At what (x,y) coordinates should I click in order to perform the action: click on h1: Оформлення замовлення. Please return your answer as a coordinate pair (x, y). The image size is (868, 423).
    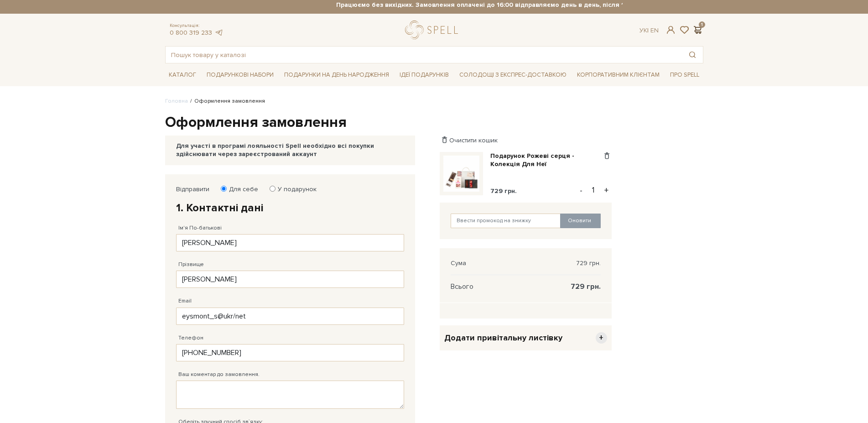
    Looking at the image, I should click on (434, 123).